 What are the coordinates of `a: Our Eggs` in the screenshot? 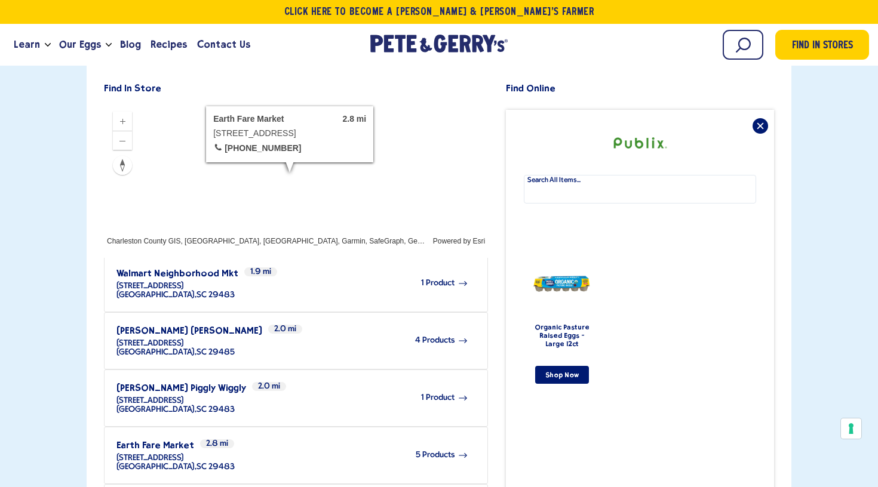 It's located at (80, 45).